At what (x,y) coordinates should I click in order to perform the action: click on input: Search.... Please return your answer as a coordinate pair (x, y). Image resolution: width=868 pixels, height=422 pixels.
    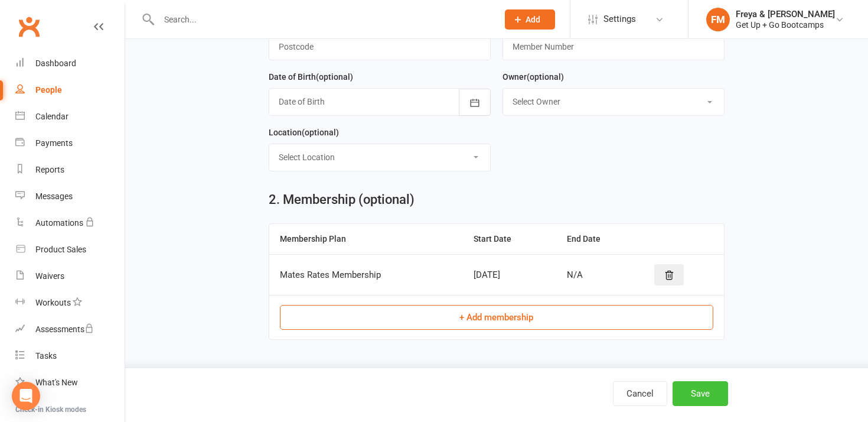
    Looking at the image, I should click on (323, 20).